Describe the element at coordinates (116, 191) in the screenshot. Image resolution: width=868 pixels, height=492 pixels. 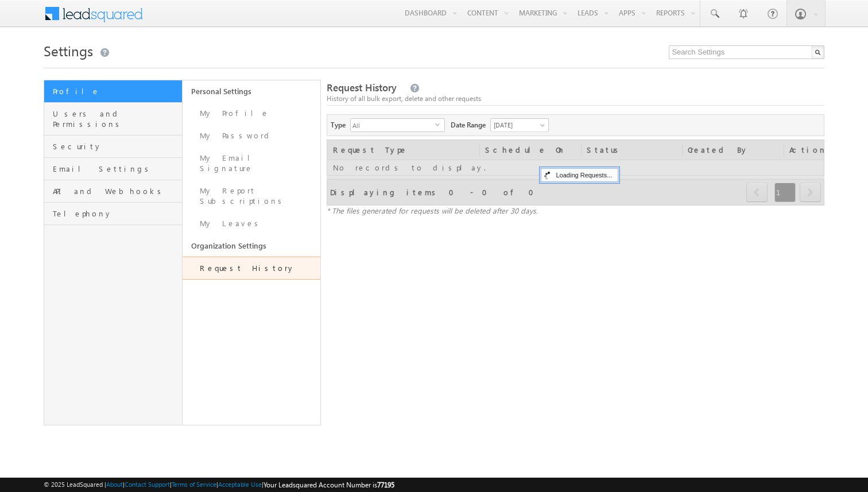
I see `span: API and Webhooks` at that location.